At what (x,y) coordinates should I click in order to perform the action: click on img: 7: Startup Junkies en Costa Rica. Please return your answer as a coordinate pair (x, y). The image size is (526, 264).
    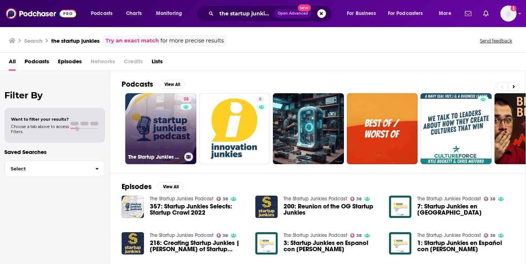
    Looking at the image, I should click on (400, 207).